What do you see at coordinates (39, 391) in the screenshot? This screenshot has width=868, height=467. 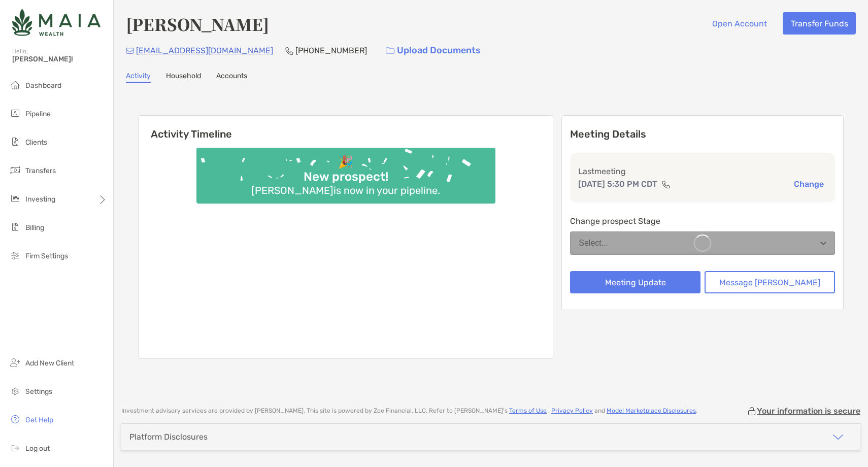 I see `span: Settings` at bounding box center [39, 391].